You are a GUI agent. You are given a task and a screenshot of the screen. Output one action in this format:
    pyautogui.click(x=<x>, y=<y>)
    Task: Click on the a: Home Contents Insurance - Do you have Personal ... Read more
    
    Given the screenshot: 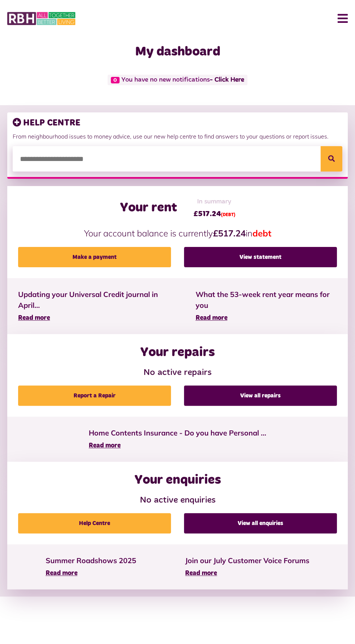 What is the action you would take?
    pyautogui.click(x=178, y=439)
    